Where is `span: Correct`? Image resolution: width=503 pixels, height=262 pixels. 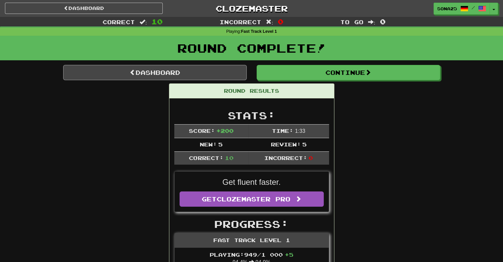 span: Correct is located at coordinates (119, 22).